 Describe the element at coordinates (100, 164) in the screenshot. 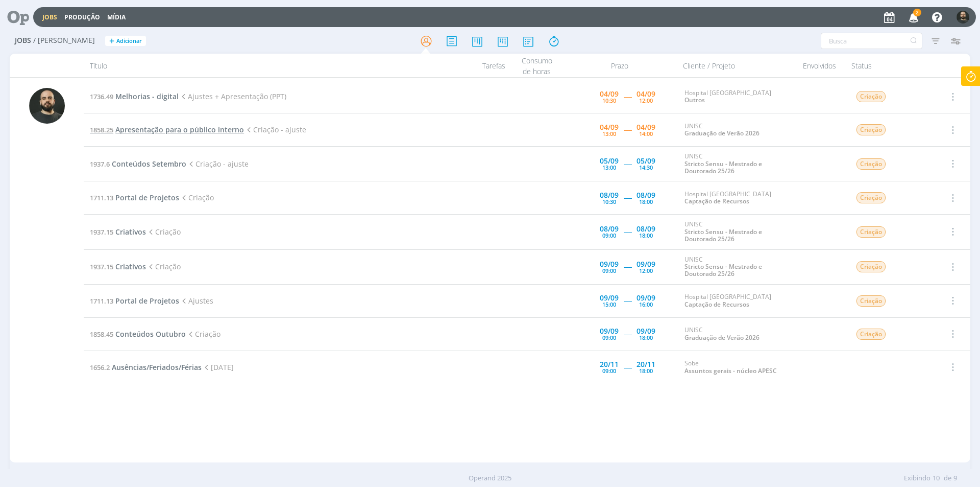

I see `span: 1937.6` at that location.